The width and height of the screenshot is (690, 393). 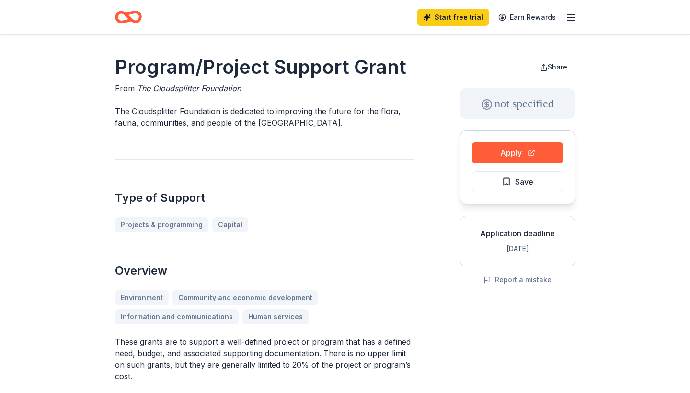 I want to click on h2: Type of Support, so click(x=264, y=198).